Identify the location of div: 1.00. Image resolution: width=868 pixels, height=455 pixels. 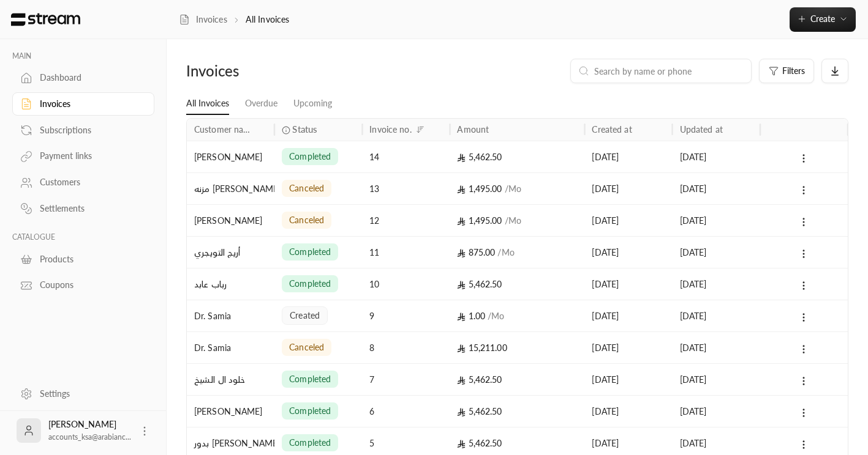
(517, 316).